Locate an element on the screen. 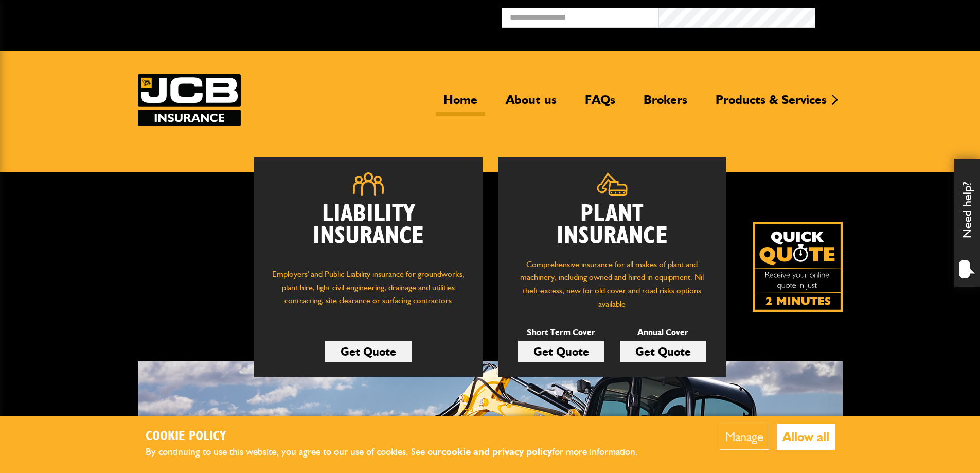 The image size is (980, 473). button: Allow all is located at coordinates (805, 437).